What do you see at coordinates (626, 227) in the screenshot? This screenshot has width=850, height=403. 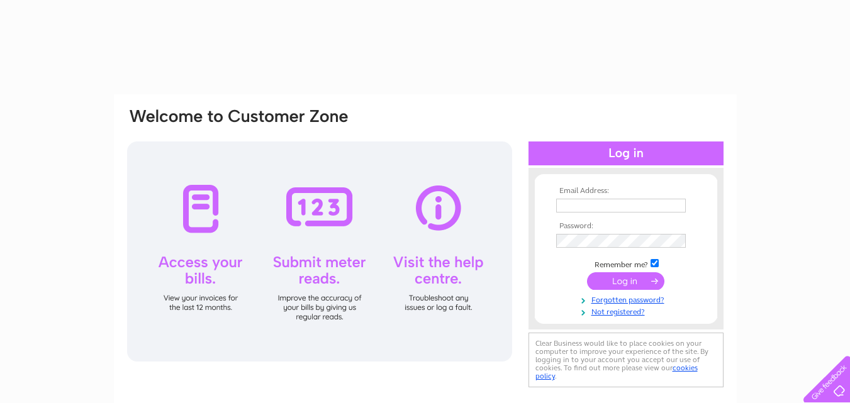 I see `th: Password:` at bounding box center [626, 227].